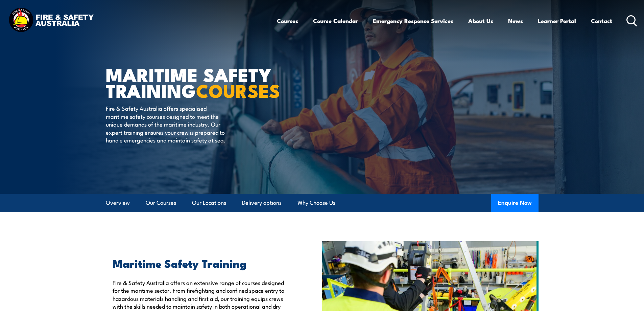 This screenshot has width=644, height=311. Describe the element at coordinates (335, 21) in the screenshot. I see `a: Course Calendar` at that location.